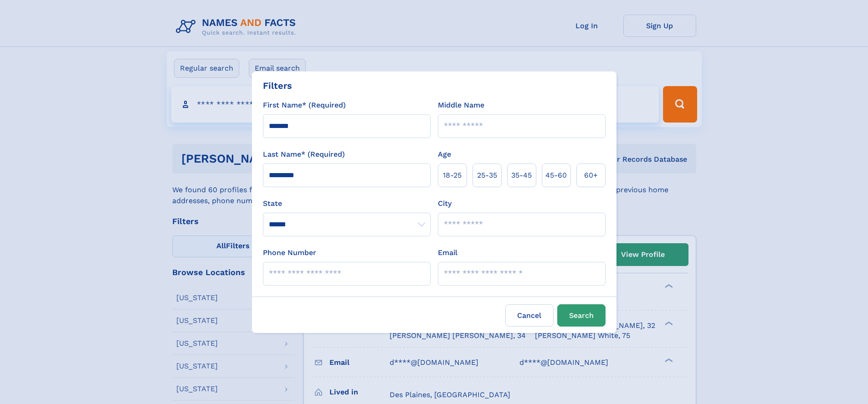 The width and height of the screenshot is (868, 404). Describe the element at coordinates (278, 85) in the screenshot. I see `div: Filters` at that location.